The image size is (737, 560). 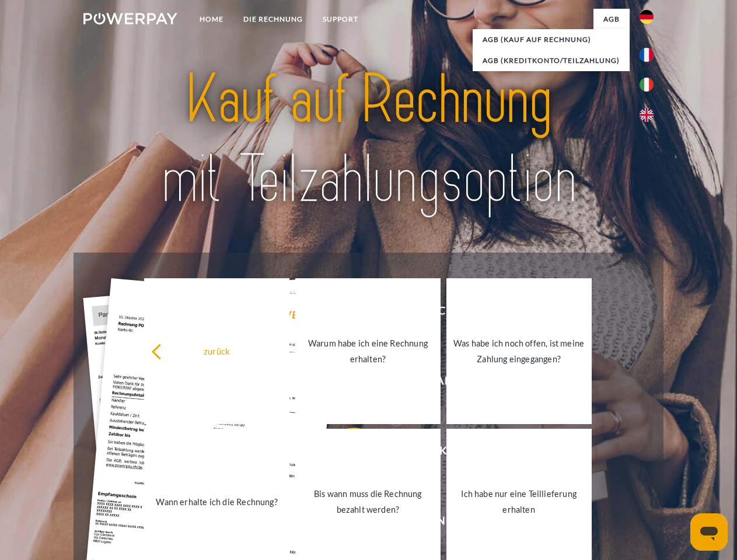 What do you see at coordinates (216, 351) in the screenshot?
I see `div: zurück` at bounding box center [216, 351].